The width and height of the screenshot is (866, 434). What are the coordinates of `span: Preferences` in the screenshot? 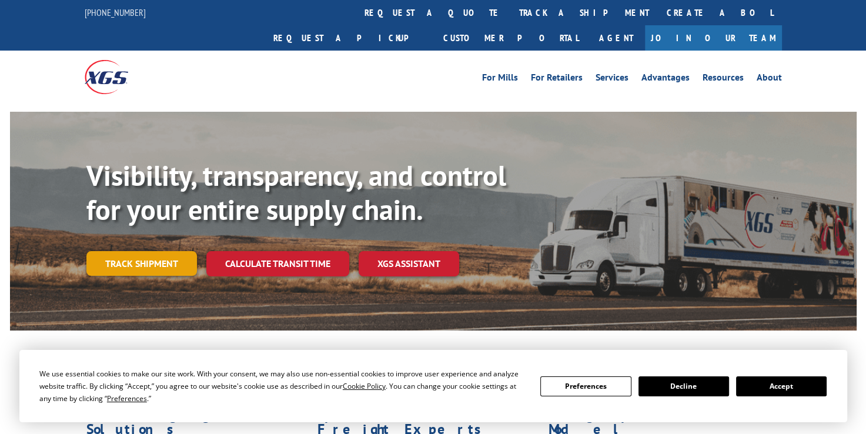 It's located at (127, 398).